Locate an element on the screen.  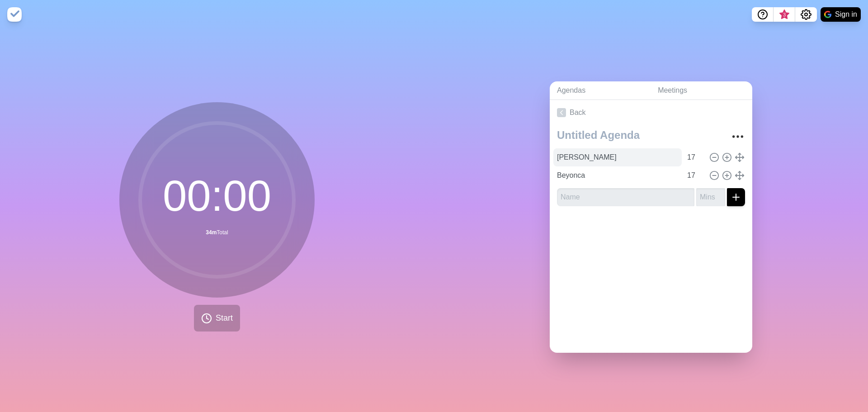
a: Meetings is located at coordinates (701, 91).